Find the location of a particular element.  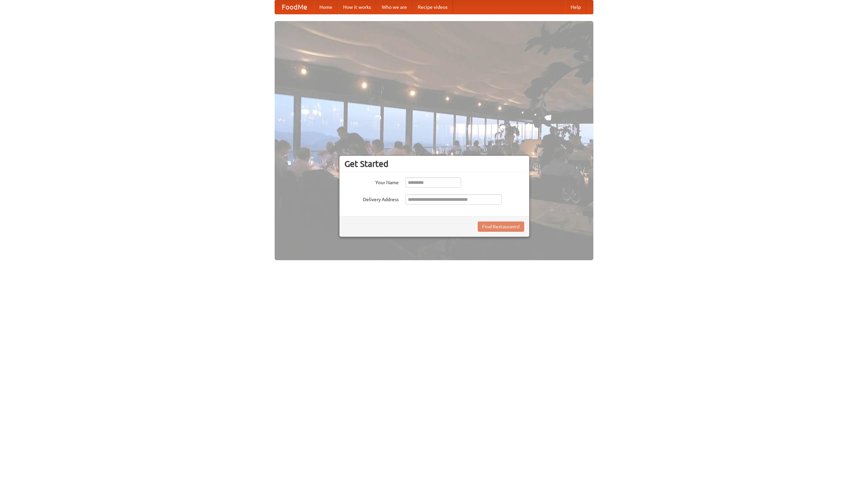

button: Find Restaurants! is located at coordinates (500, 226).